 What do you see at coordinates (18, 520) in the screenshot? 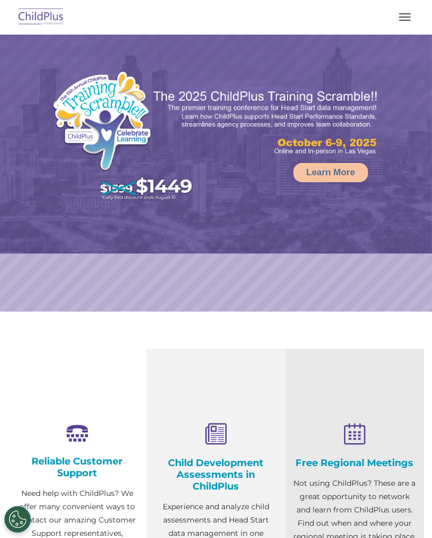
I see `button: Cookies Settings` at bounding box center [18, 520].